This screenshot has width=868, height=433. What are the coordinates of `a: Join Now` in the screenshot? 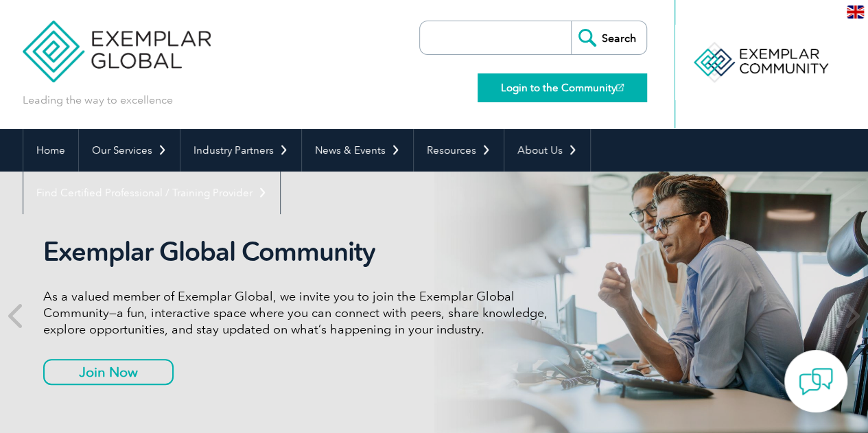 It's located at (108, 372).